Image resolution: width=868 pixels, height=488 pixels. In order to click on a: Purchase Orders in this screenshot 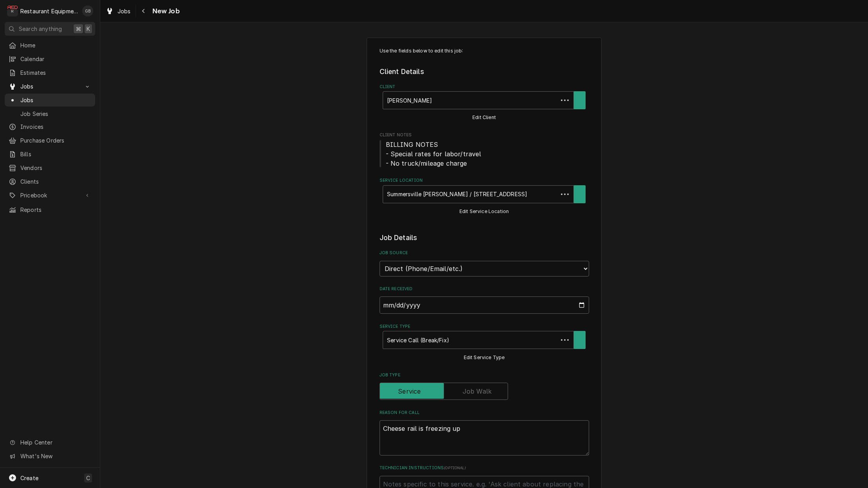, I will do `click(50, 140)`.